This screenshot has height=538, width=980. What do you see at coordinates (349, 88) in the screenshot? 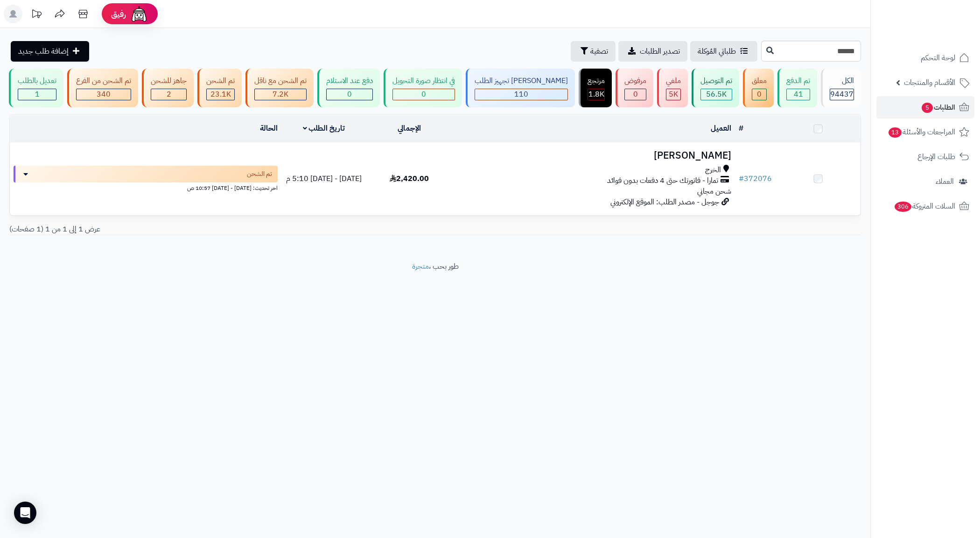
I see `a: دفع عند الاستلام 0` at bounding box center [349, 88].